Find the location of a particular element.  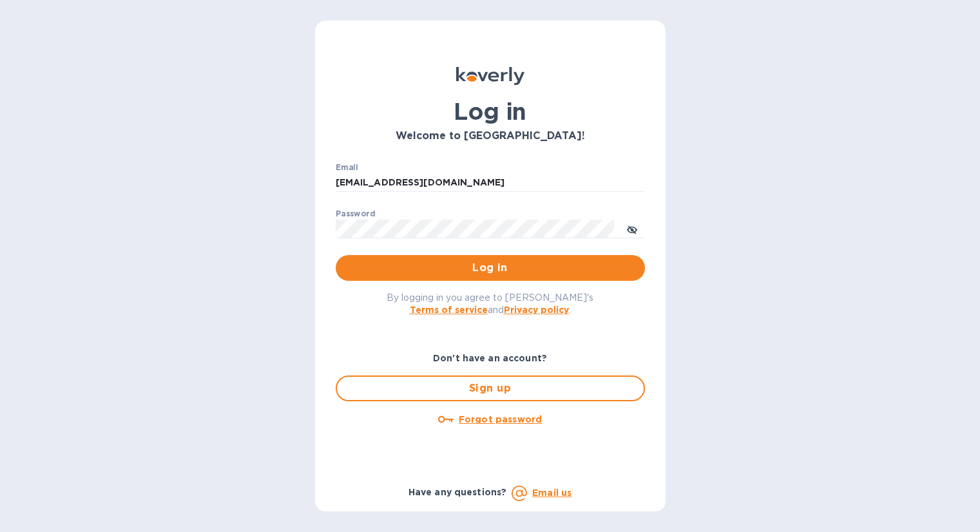

b: Don't have an account? is located at coordinates (490, 358).